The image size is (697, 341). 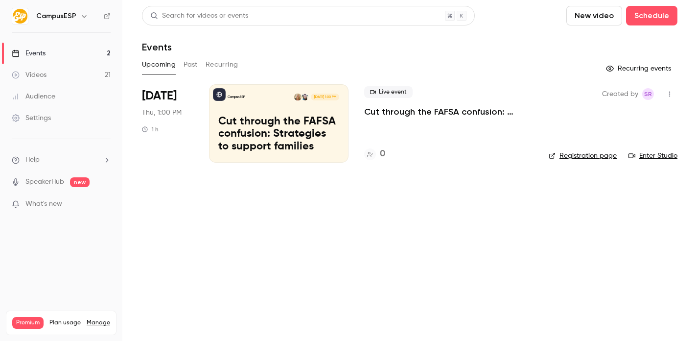 I want to click on h6: CampusESP, so click(x=56, y=16).